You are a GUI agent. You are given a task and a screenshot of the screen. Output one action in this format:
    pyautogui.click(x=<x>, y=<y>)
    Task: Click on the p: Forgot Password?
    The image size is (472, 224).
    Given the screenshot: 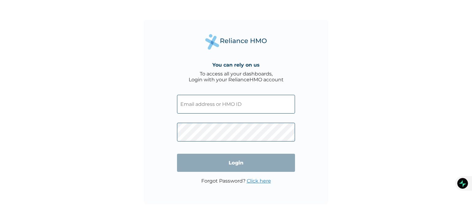 What is the action you would take?
    pyautogui.click(x=236, y=181)
    